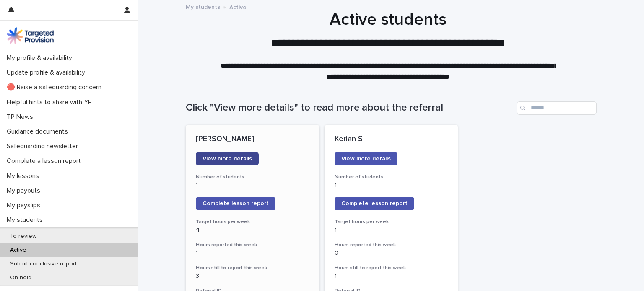 The image size is (644, 291). Describe the element at coordinates (252, 230) in the screenshot. I see `p: 4` at that location.